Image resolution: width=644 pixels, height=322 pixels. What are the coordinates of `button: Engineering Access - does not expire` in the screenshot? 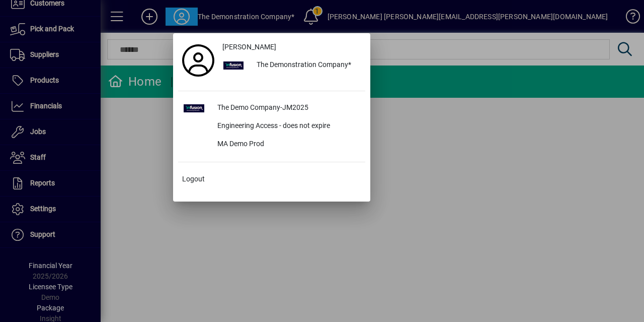 It's located at (272, 127).